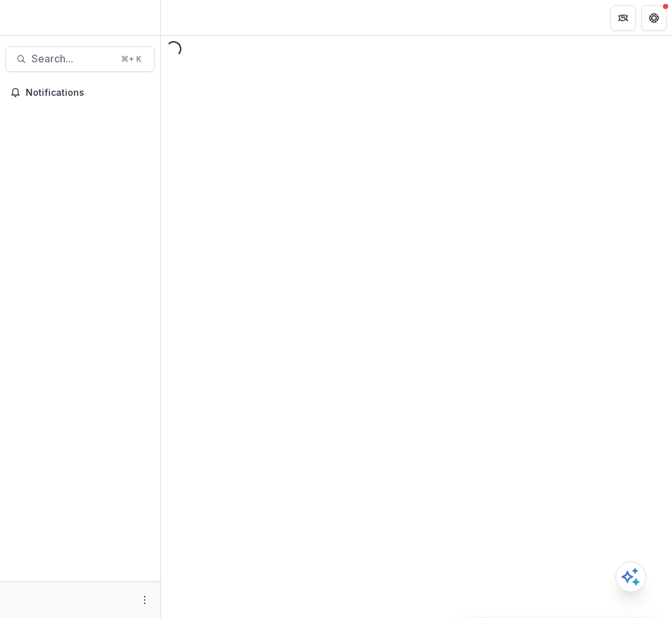 The height and width of the screenshot is (618, 672). Describe the element at coordinates (131, 60) in the screenshot. I see `div: ⌘ + K` at that location.